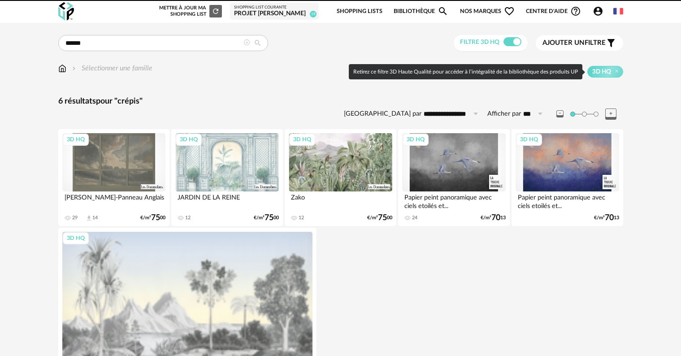 The image size is (681, 356). Describe the element at coordinates (227, 178) in the screenshot. I see `a: 3D HQ JARDIN DE LA REINE 12 €/m²7500` at that location.